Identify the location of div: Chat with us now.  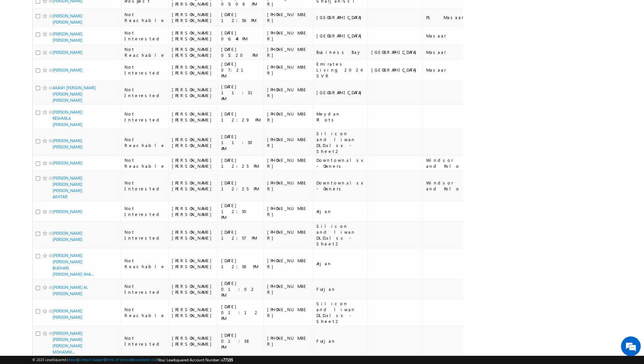
(73, 39).